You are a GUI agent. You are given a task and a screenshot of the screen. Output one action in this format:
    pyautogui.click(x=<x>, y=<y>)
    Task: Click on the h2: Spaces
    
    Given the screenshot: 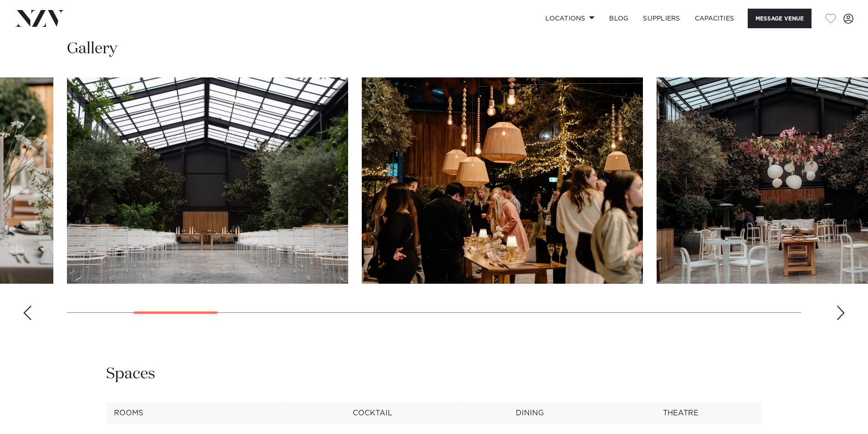 What is the action you would take?
    pyautogui.click(x=131, y=373)
    